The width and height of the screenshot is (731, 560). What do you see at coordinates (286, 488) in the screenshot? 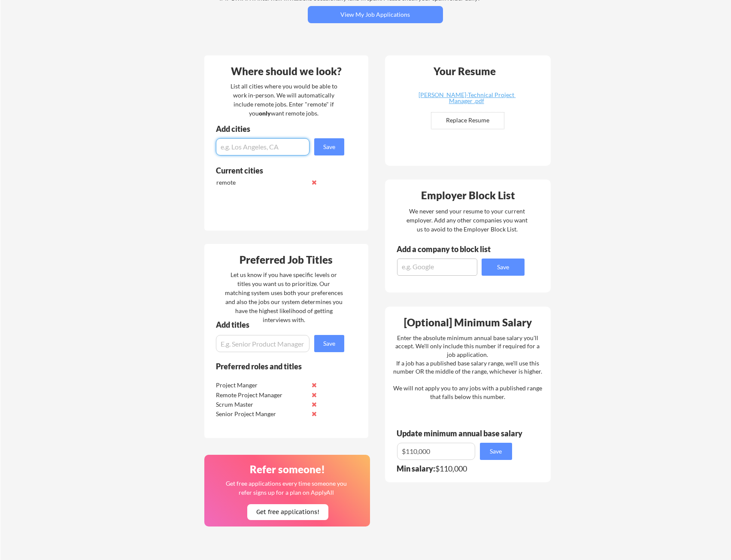
I see `div: Get free applications every time someone you refer signs up for a plan on ApplyAll` at bounding box center [286, 488].